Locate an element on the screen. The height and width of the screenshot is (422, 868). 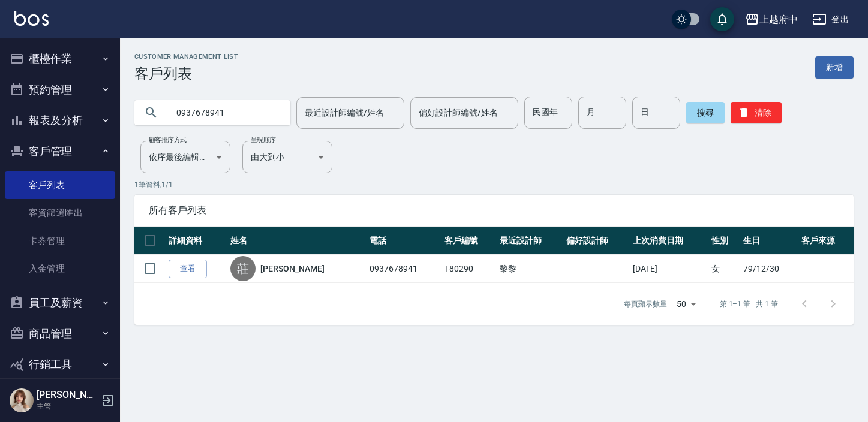
a: 查看 is located at coordinates (188, 268).